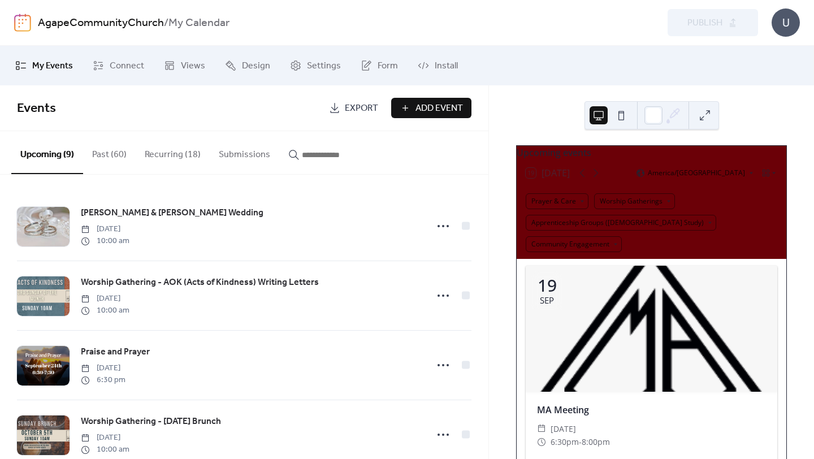  I want to click on span: Events, so click(36, 109).